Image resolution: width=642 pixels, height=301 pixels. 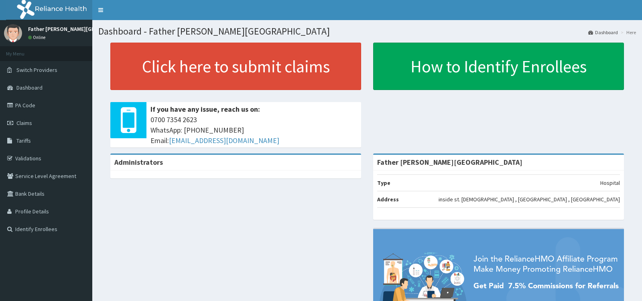 I want to click on span: Dashboard, so click(x=29, y=87).